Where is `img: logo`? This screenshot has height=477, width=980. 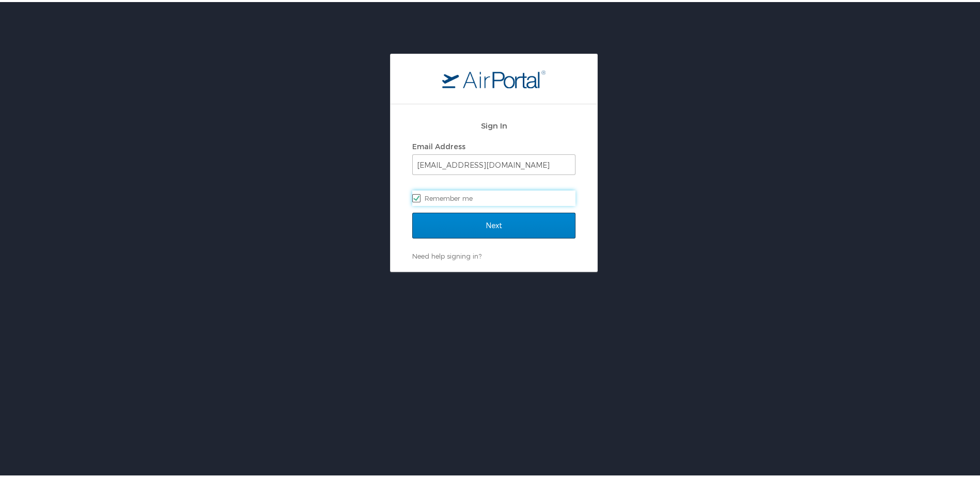 img: logo is located at coordinates (494, 77).